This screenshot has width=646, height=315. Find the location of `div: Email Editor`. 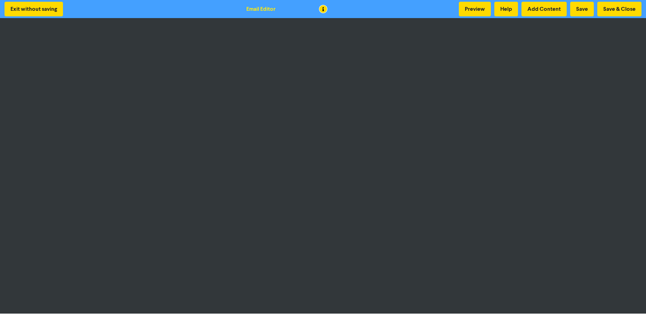

div: Email Editor is located at coordinates (261, 9).